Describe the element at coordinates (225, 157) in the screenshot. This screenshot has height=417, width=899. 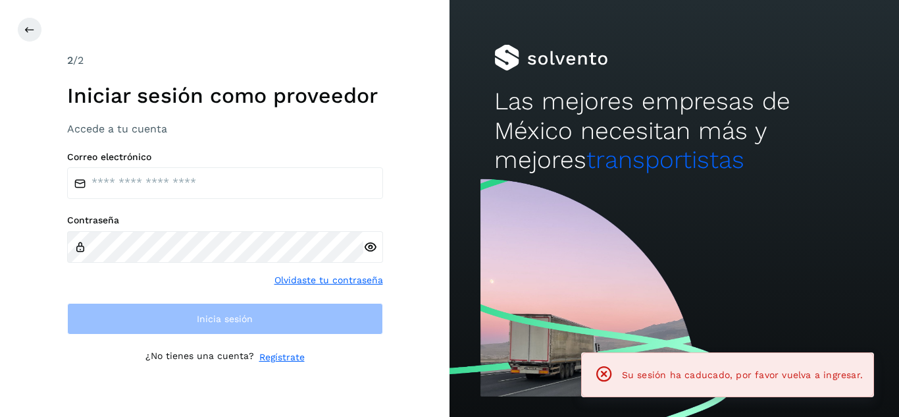
I see `label: Correo electrónico` at that location.